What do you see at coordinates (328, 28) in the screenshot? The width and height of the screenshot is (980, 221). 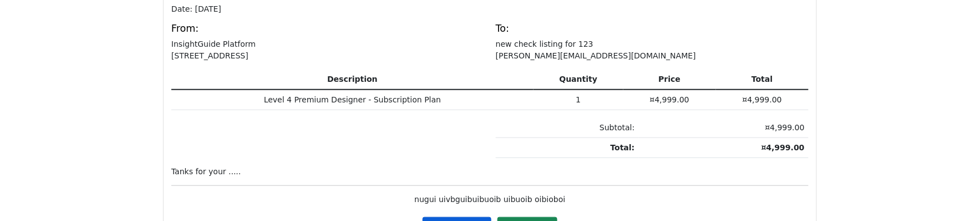 I see `h5: From:` at bounding box center [328, 28].